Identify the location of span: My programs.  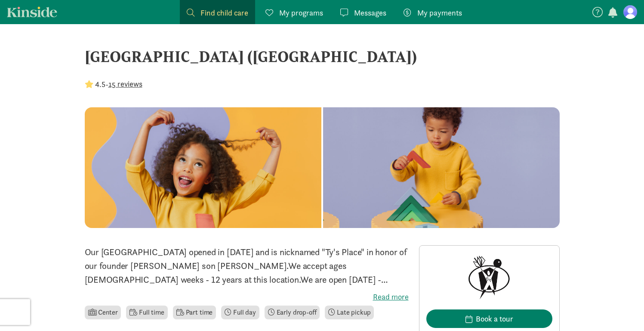
(301, 13).